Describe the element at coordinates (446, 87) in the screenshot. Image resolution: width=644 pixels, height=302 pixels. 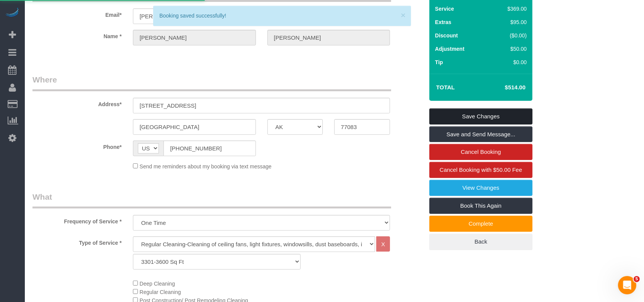
I see `strong: Total` at that location.